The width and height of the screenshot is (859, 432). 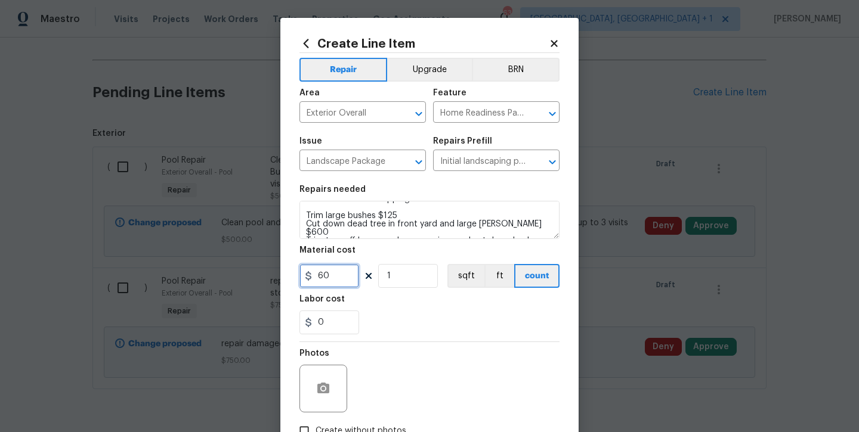 I want to click on button: sqft, so click(x=466, y=276).